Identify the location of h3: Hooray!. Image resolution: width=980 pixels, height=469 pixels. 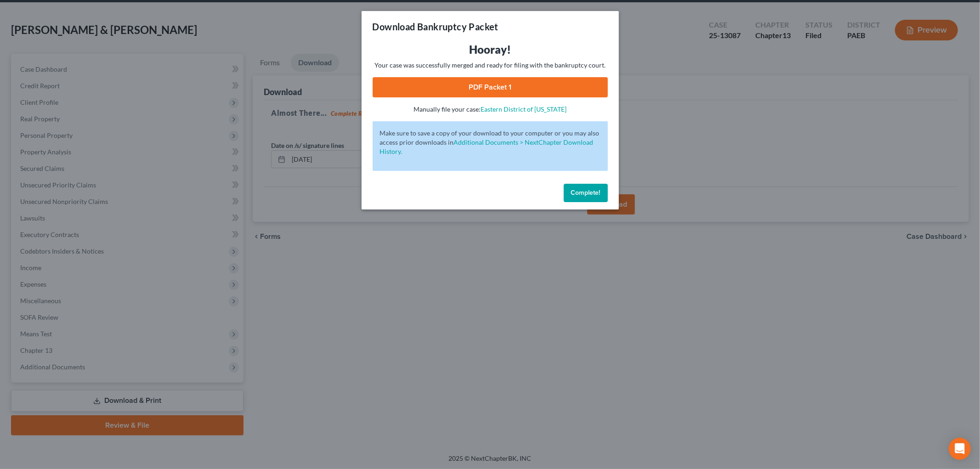
(490, 49).